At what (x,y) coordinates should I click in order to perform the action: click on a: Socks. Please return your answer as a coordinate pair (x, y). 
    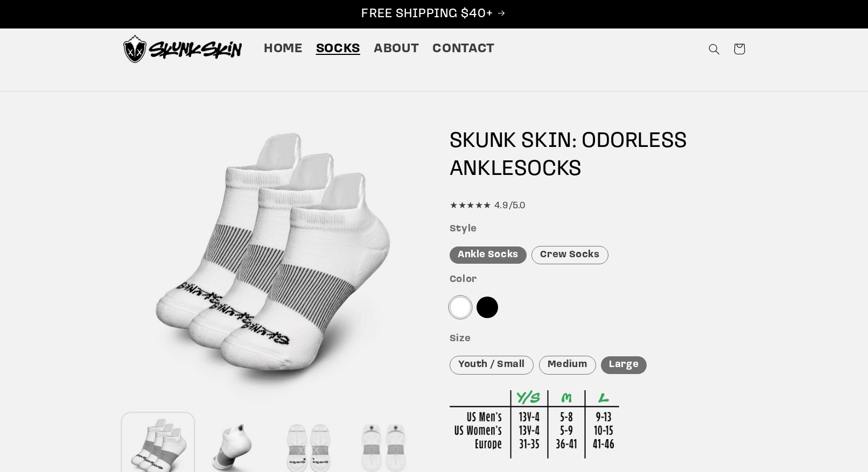
    Looking at the image, I should click on (338, 49).